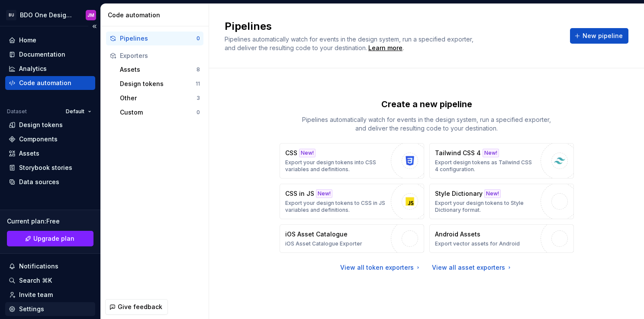 This screenshot has height=319, width=644. What do you see at coordinates (380, 267) in the screenshot?
I see `a: View all token exporters` at bounding box center [380, 267].